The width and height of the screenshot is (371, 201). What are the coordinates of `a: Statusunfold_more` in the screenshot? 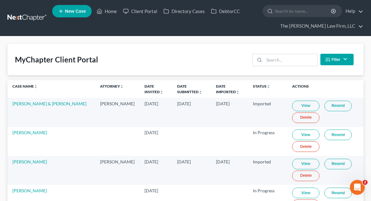 It's located at (262, 86).